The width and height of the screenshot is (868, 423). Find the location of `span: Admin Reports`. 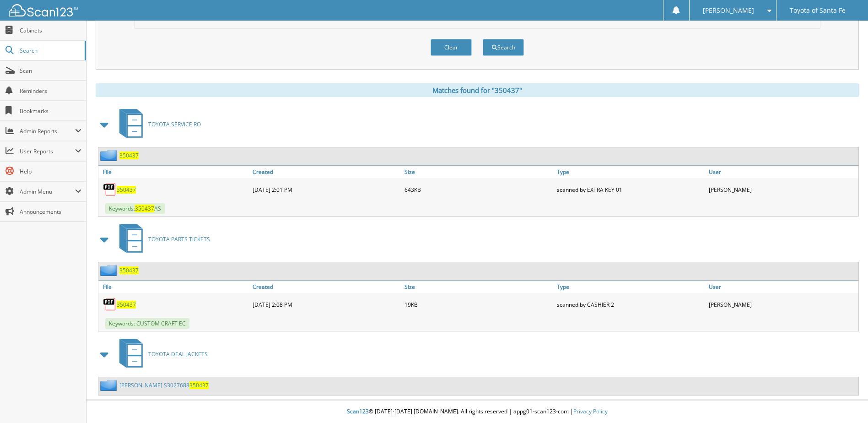

span: Admin Reports is located at coordinates (47, 131).